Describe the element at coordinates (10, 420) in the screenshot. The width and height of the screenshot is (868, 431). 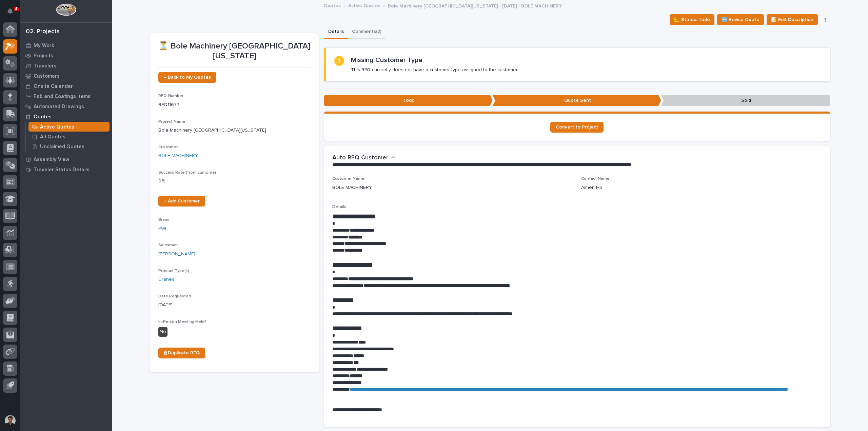
I see `button: users-avatar` at that location.